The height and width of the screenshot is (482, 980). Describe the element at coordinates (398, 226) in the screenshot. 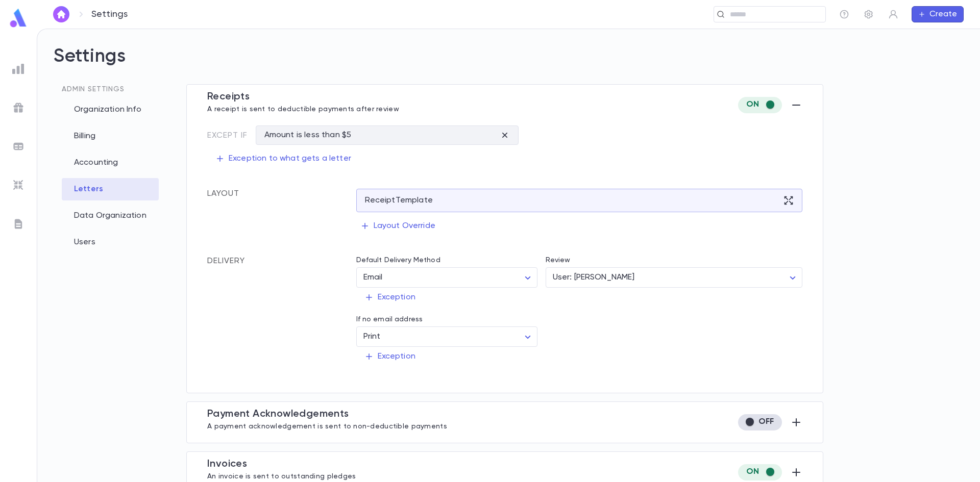

I see `button: Layout Override` at that location.